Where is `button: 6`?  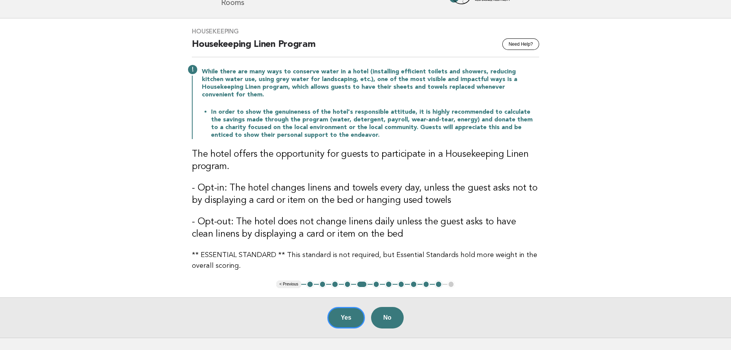
button: 6 is located at coordinates (377, 284).